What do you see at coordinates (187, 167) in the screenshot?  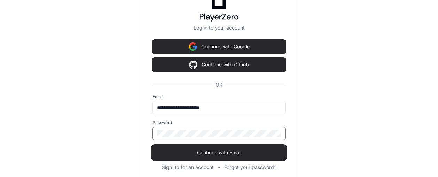 I see `button: Sign up for an account` at bounding box center [187, 167].